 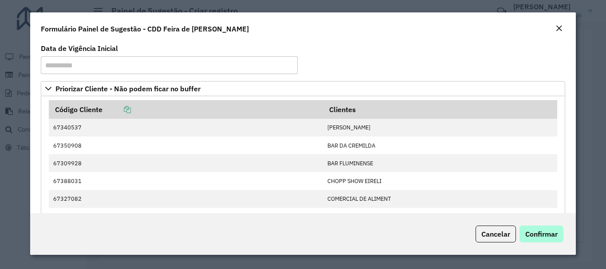 I want to click on td: 67388031, so click(x=186, y=181).